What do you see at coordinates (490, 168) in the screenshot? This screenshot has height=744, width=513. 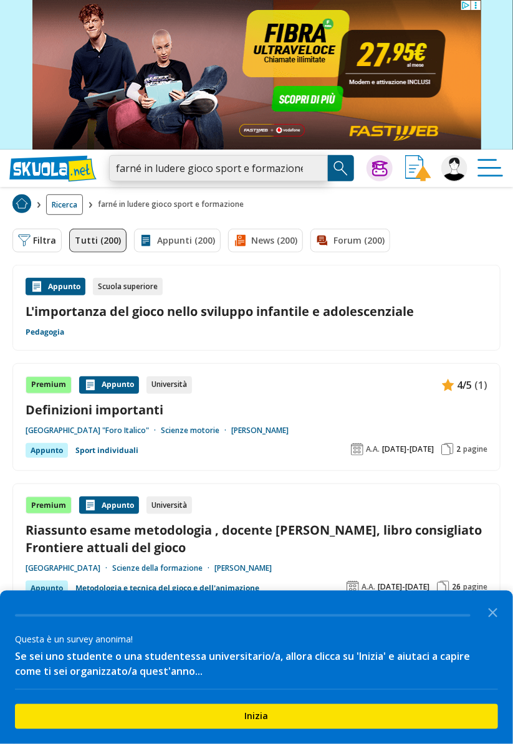 I see `button: Menù` at bounding box center [490, 168].